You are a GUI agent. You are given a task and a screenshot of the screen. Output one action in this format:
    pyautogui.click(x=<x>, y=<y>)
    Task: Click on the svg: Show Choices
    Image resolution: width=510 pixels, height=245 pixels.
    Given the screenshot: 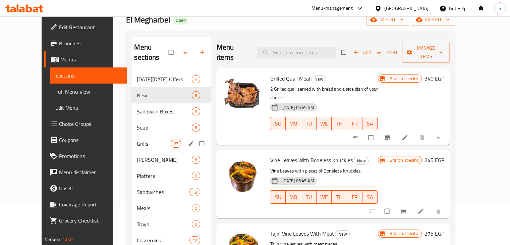 What is the action you would take?
    pyautogui.click(x=438, y=137)
    